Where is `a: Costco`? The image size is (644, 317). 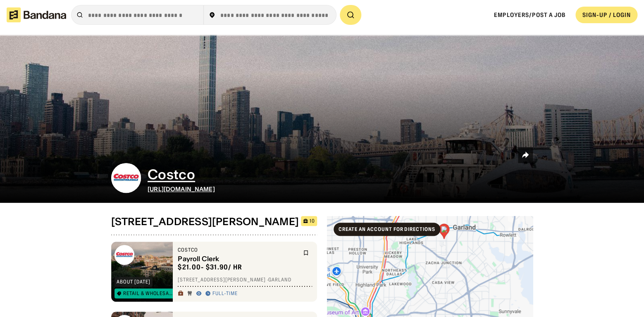 a: Costco is located at coordinates (340, 175).